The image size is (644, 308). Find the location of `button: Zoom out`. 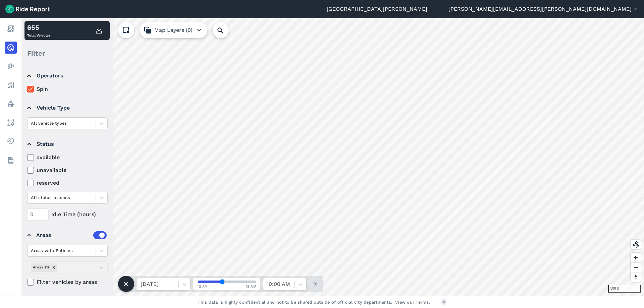

button: Zoom out is located at coordinates (635, 267).